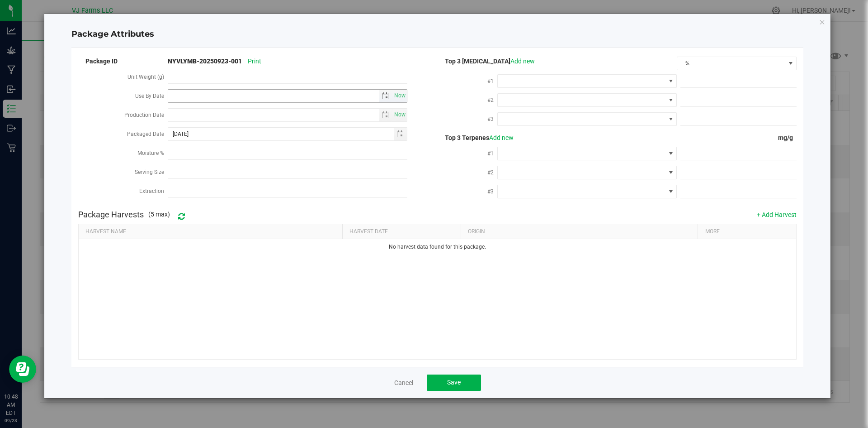 The height and width of the screenshot is (428, 868). Describe the element at coordinates (205, 61) in the screenshot. I see `strong: NYVLYMB-20250923-001` at that location.